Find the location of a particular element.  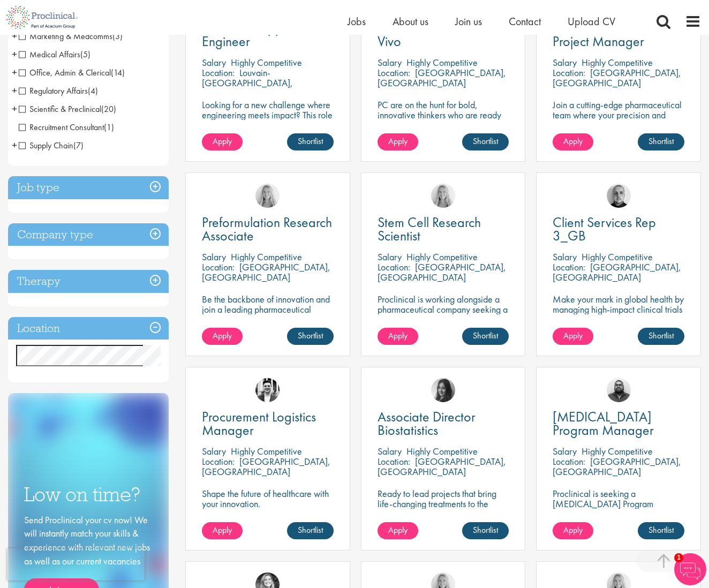

span: (4) is located at coordinates (92, 90).